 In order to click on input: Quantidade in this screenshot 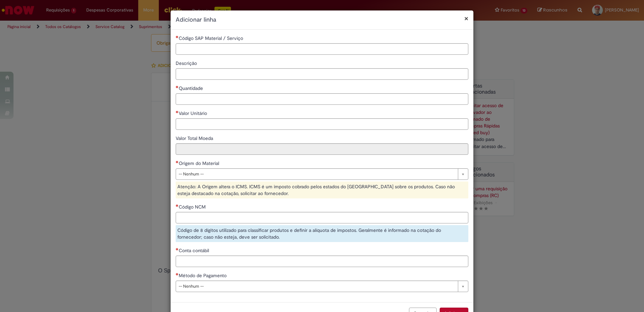, I will do `click(322, 99)`.